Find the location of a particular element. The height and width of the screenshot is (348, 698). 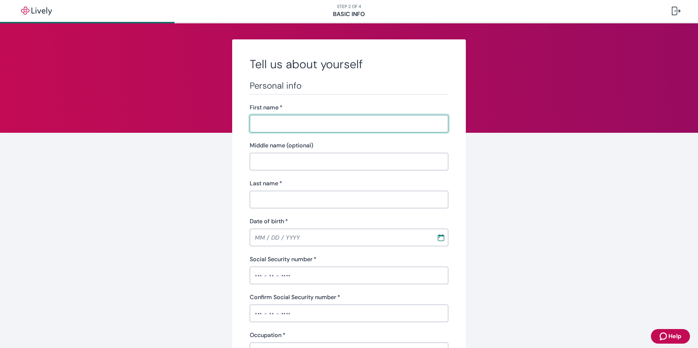

svg: Zendesk support icon is located at coordinates (664, 336).